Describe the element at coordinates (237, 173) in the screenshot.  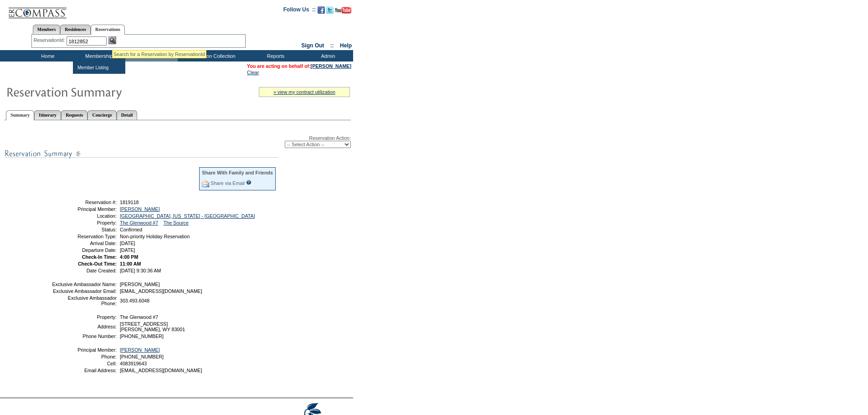
I see `div: Share With Family and Friends` at that location.